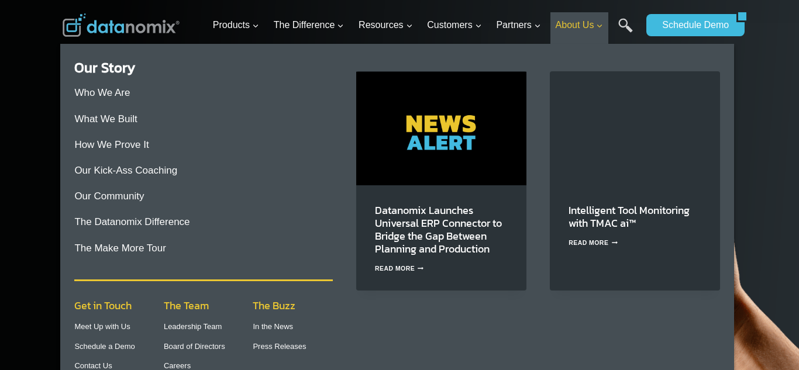 This screenshot has height=370, width=799. Describe the element at coordinates (178, 265) in the screenshot. I see `a: Privacy Policy` at that location.